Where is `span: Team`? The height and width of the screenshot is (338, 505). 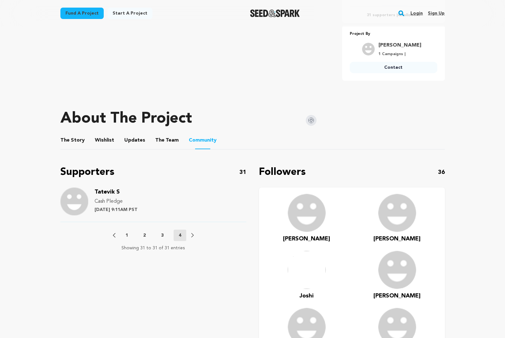 span: Team is located at coordinates (167, 140).